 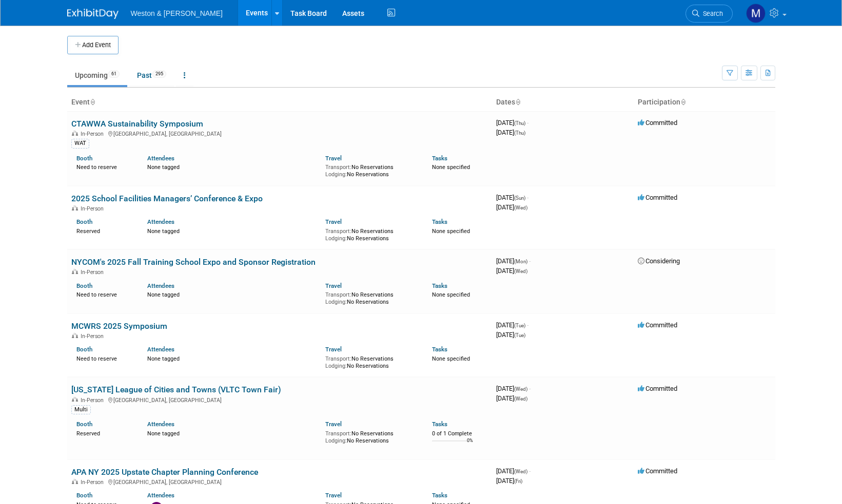 What do you see at coordinates (756, 13) in the screenshot?
I see `img: Mary Ann Trujillo` at bounding box center [756, 13].